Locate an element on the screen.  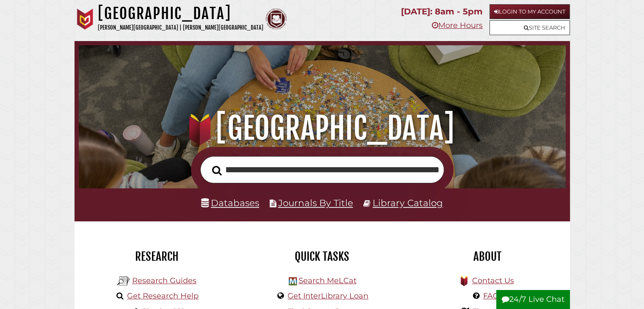
a: Search MeLCat is located at coordinates (327, 281).